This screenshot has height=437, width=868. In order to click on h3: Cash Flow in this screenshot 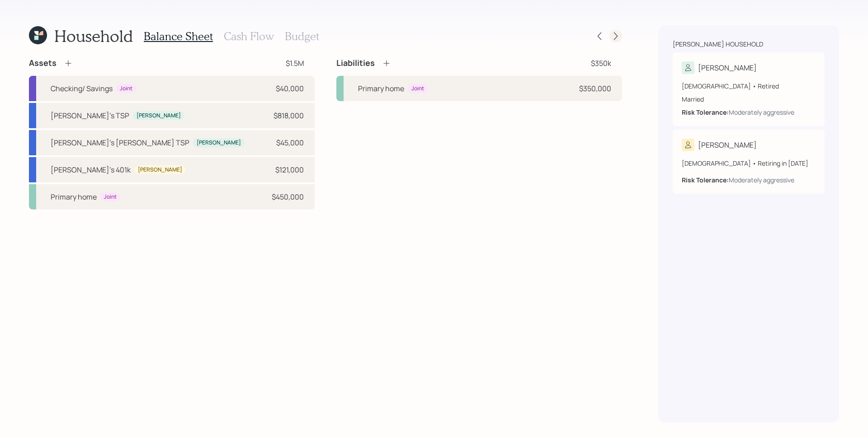, I will do `click(248, 36)`.